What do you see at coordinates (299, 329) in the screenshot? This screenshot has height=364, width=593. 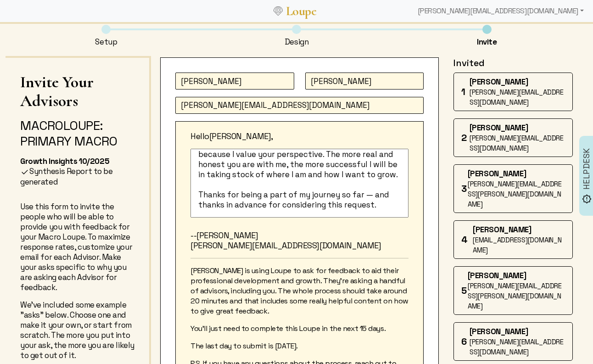 I see `p: You’ll just need to complete this Loupe in the next 15 days.` at bounding box center [299, 329].